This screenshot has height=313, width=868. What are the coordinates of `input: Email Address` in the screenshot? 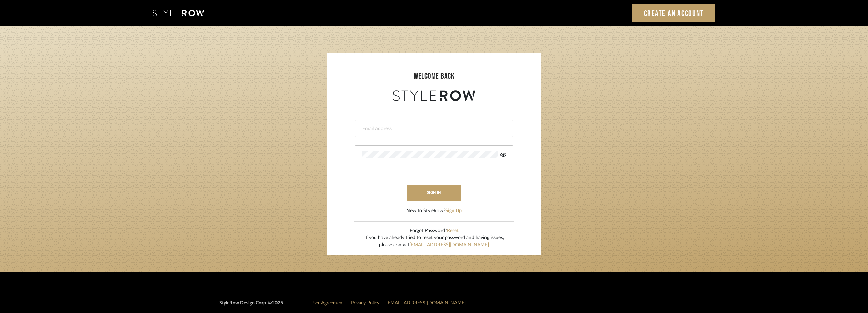 It's located at (433, 129).